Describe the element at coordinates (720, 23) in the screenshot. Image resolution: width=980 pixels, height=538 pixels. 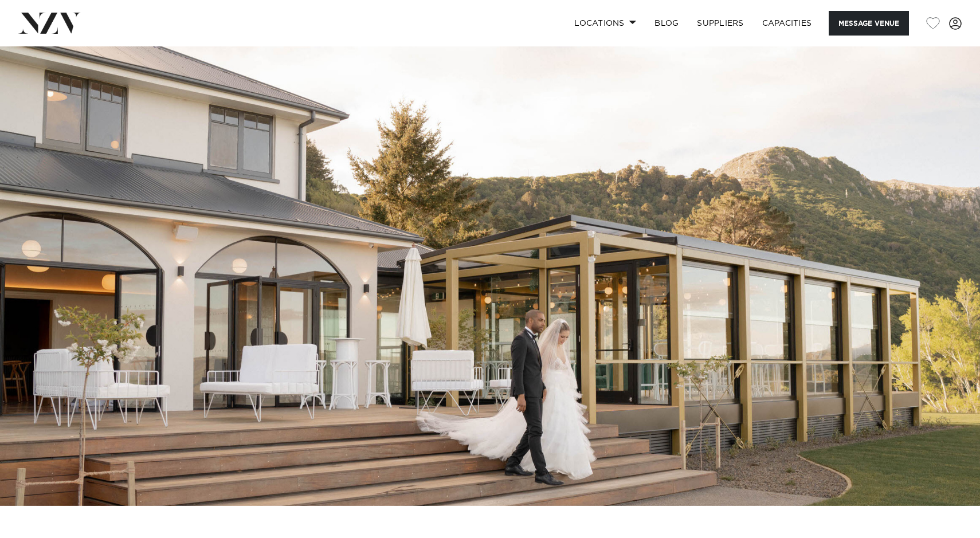
I see `a: SUPPLIERS` at that location.